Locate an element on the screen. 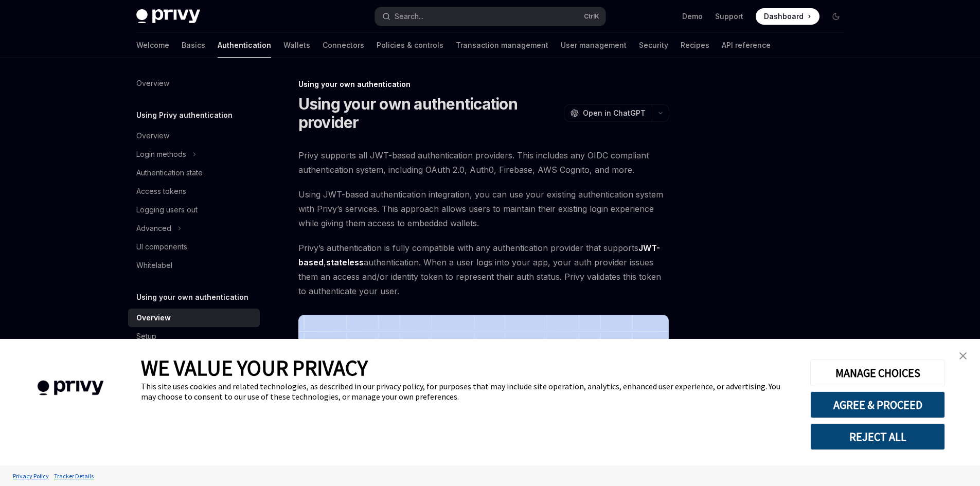 This screenshot has height=486, width=980. button: Search...CtrlK is located at coordinates (490, 16).